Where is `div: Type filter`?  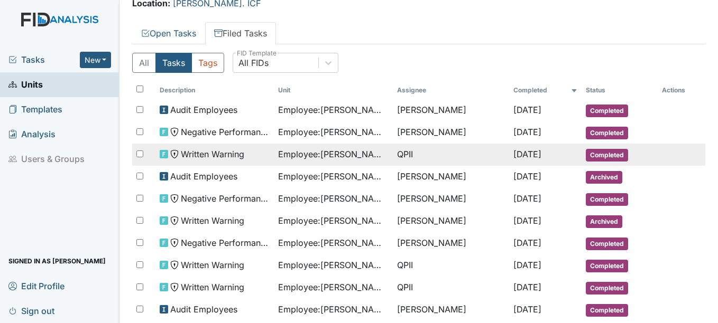
div: Type filter is located at coordinates (178, 63).